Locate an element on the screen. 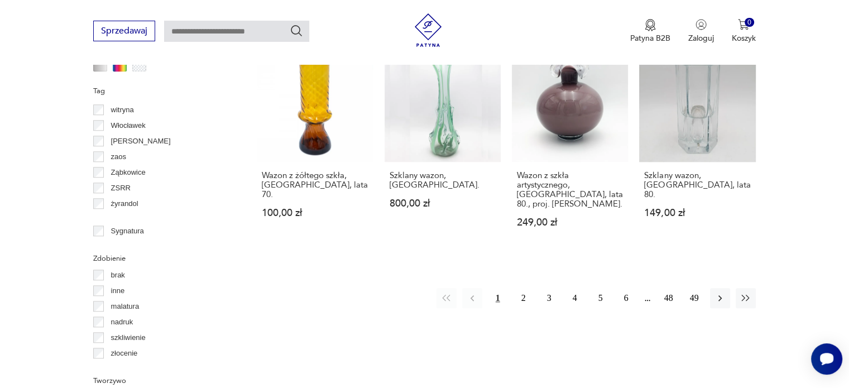 Image resolution: width=849 pixels, height=388 pixels. p: ZSRR is located at coordinates (121, 188).